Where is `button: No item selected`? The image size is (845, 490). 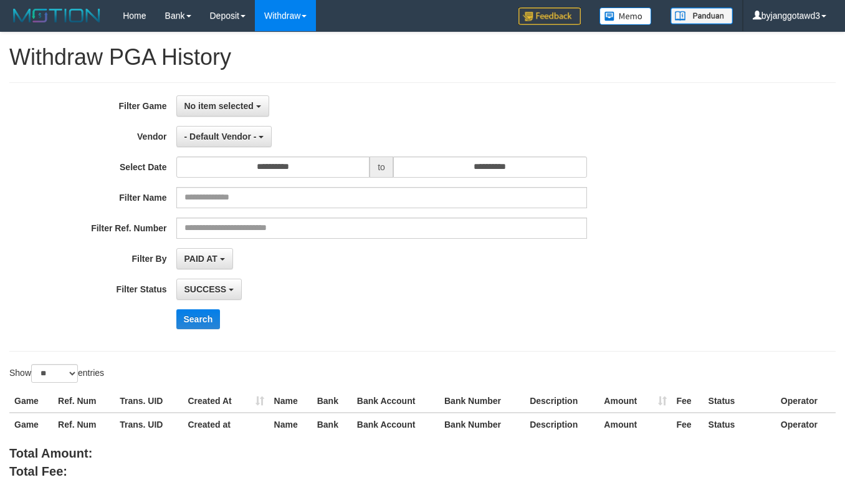
button: No item selected is located at coordinates (223, 106).